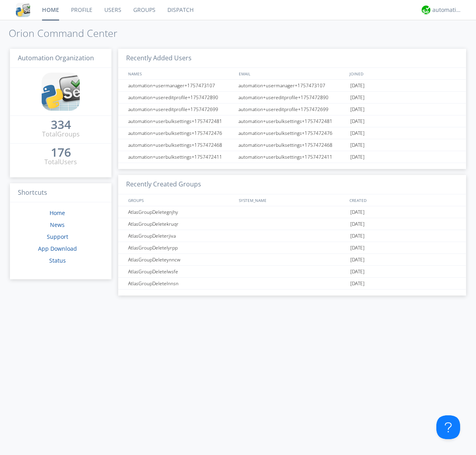 This screenshot has width=476, height=455. What do you see at coordinates (181, 283) in the screenshot?
I see `div: AtlasGroupDeletelnnsn` at bounding box center [181, 283].